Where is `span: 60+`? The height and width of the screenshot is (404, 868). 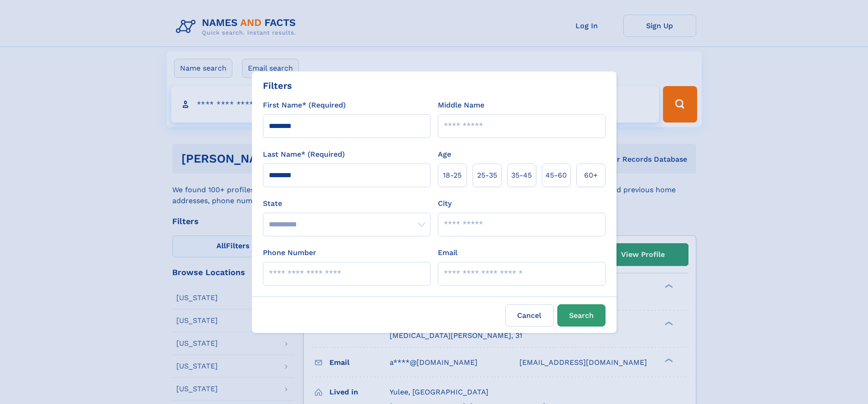
span: 60+ is located at coordinates (591, 175).